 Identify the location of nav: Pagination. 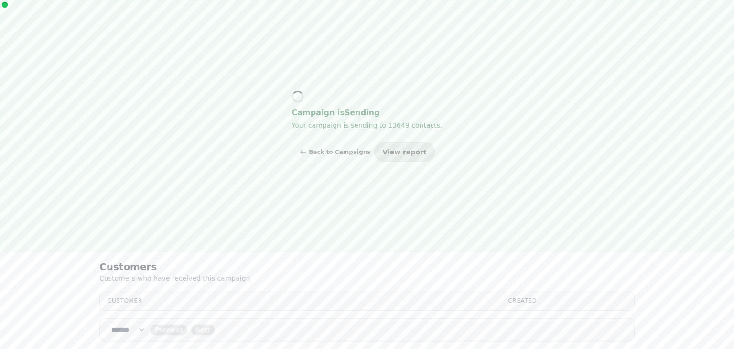
(367, 330).